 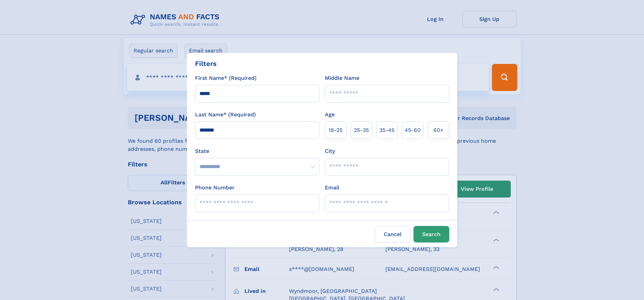 I want to click on span: 60+, so click(x=439, y=130).